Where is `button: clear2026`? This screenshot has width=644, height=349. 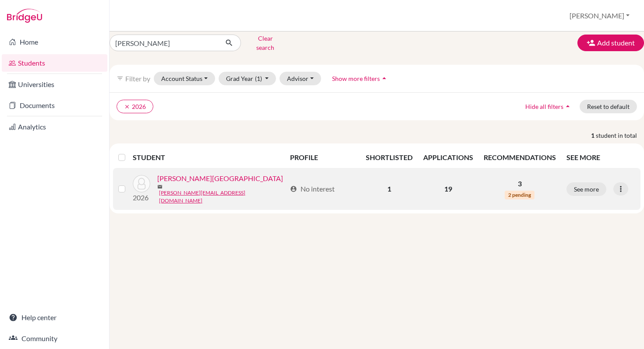
button: clear2026 is located at coordinates (135, 106).